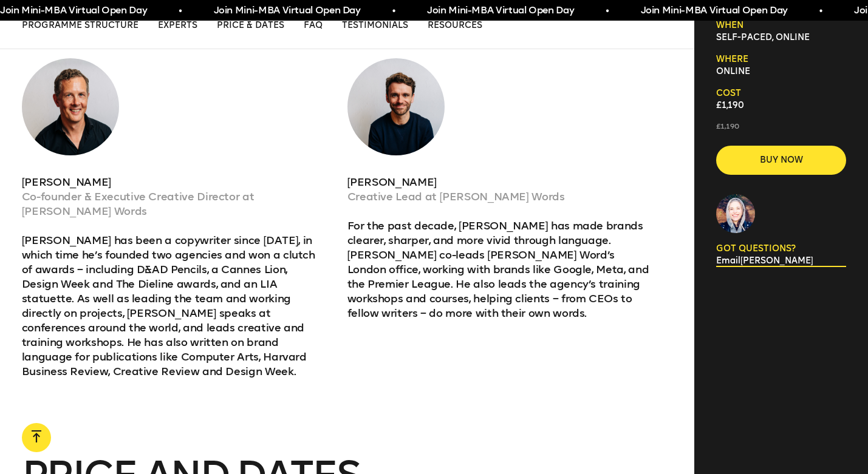 Image resolution: width=868 pixels, height=474 pixels. I want to click on span: Price & Dates, so click(250, 25).